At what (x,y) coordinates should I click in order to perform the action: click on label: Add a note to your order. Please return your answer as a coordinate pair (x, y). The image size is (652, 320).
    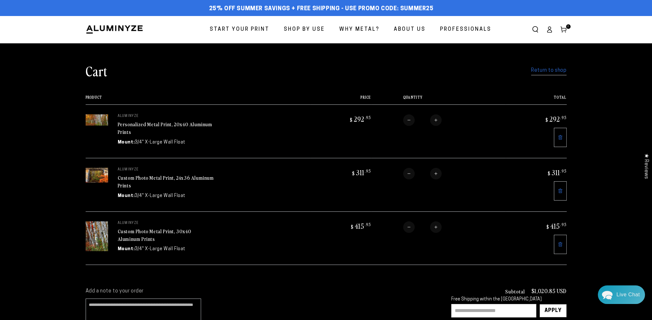
    Looking at the image, I should click on (262, 291).